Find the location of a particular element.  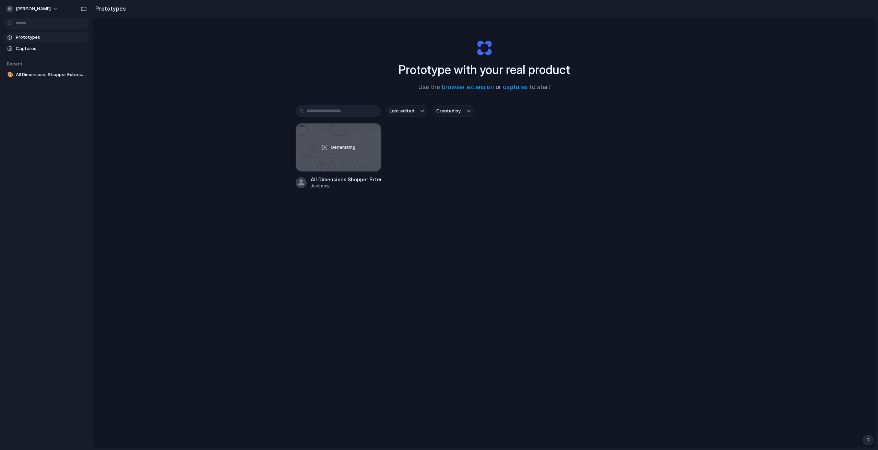

a: 🎨All Dimensions Shopper Extension is located at coordinates (46, 75).